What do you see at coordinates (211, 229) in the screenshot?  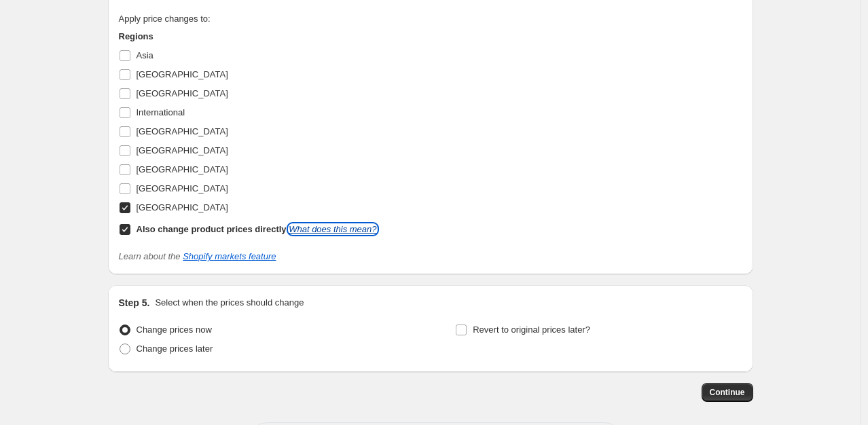 I see `b: Also change product prices directly` at bounding box center [211, 229].